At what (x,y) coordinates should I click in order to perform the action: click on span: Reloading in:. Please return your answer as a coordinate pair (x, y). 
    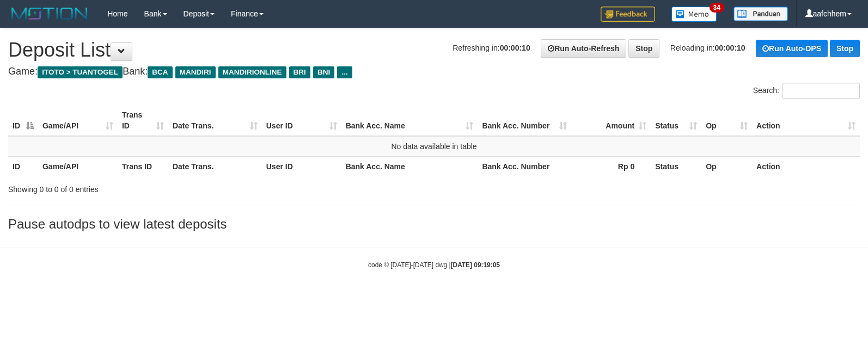
    Looking at the image, I should click on (708, 48).